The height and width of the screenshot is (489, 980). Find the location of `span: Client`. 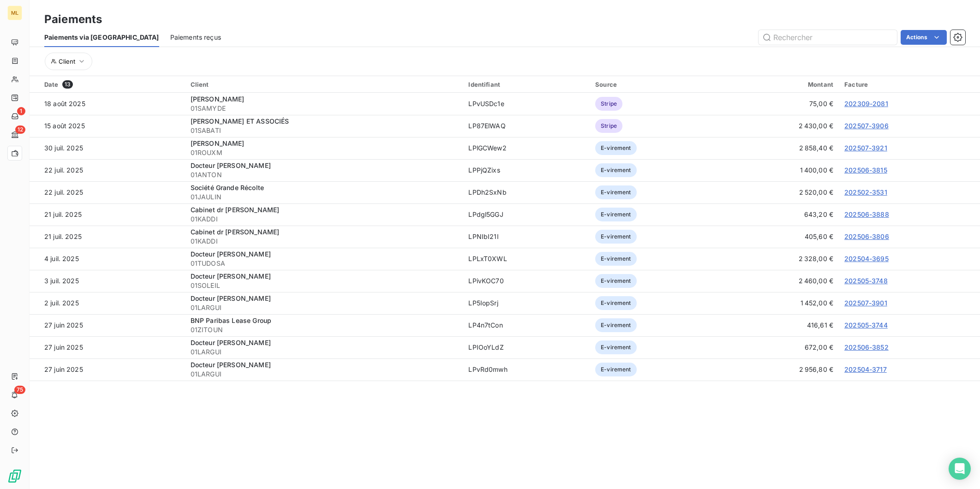

span: Client is located at coordinates (67, 62).